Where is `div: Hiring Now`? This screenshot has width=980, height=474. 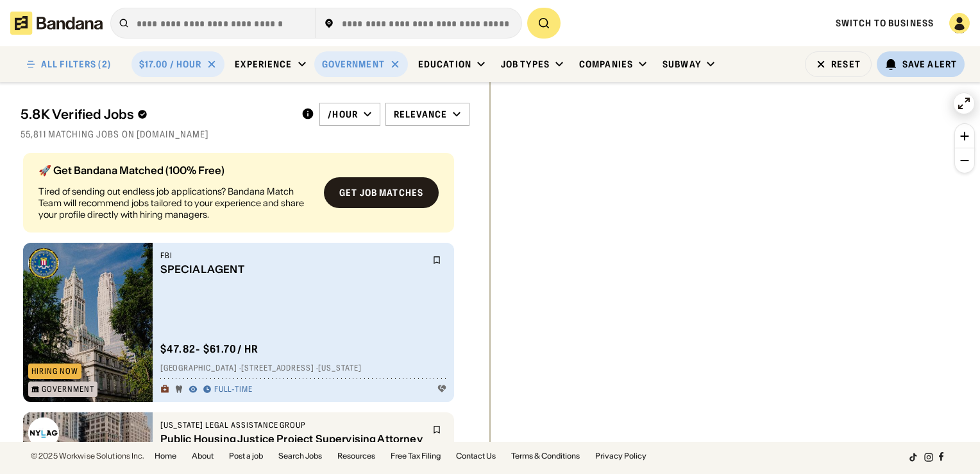
div: Hiring Now is located at coordinates (54, 371).